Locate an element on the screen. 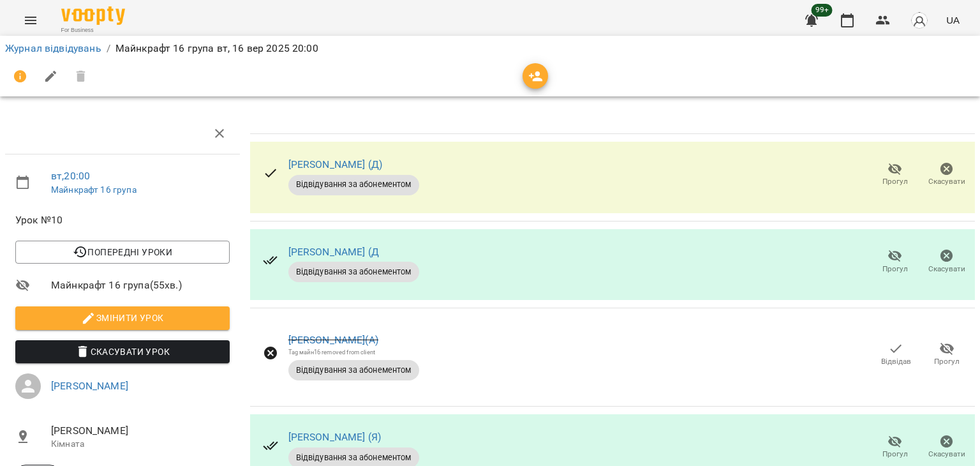 This screenshot has height=466, width=980. button: Попередні уроки is located at coordinates (122, 252).